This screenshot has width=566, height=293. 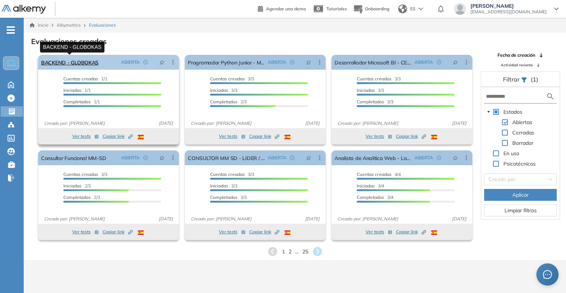 I want to click on div: BACKEND - GLOBOKAS, so click(x=72, y=47).